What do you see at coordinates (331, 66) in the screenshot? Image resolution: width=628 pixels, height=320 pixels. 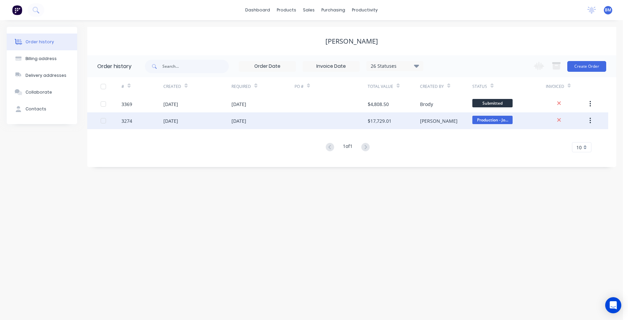 I see `input: Invoice Date` at bounding box center [331, 66].